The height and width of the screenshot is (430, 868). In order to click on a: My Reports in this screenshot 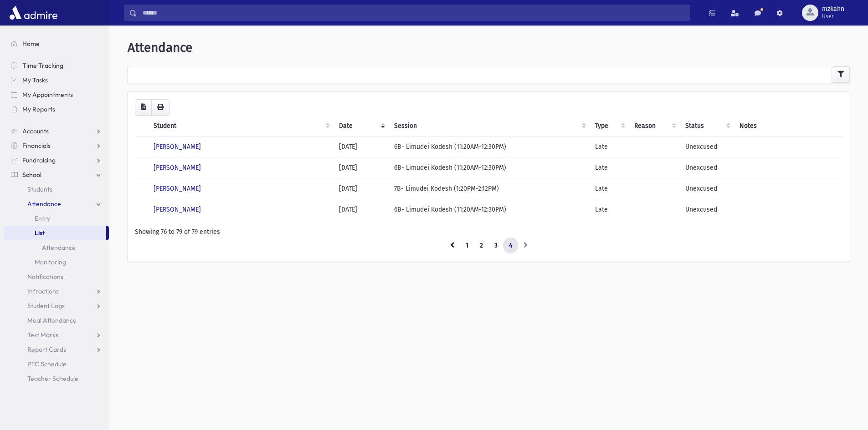, I will do `click(56, 109)`.